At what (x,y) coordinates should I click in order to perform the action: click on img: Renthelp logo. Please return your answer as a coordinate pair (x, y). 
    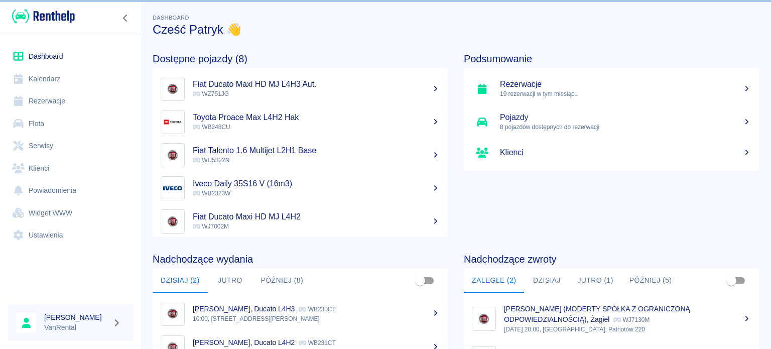
    Looking at the image, I should click on (43, 16).